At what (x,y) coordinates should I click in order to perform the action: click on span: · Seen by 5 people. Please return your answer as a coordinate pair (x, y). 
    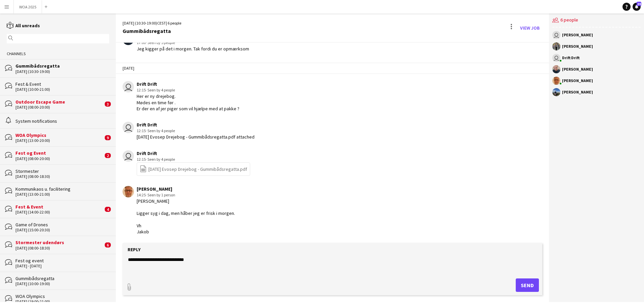
    Looking at the image, I should click on (160, 43).